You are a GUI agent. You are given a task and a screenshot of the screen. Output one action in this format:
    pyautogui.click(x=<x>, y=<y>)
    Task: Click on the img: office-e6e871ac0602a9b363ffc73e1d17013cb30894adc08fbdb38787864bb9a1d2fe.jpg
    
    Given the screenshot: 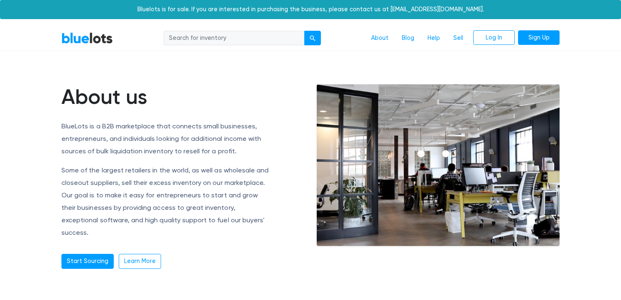 What is the action you would take?
    pyautogui.click(x=438, y=165)
    